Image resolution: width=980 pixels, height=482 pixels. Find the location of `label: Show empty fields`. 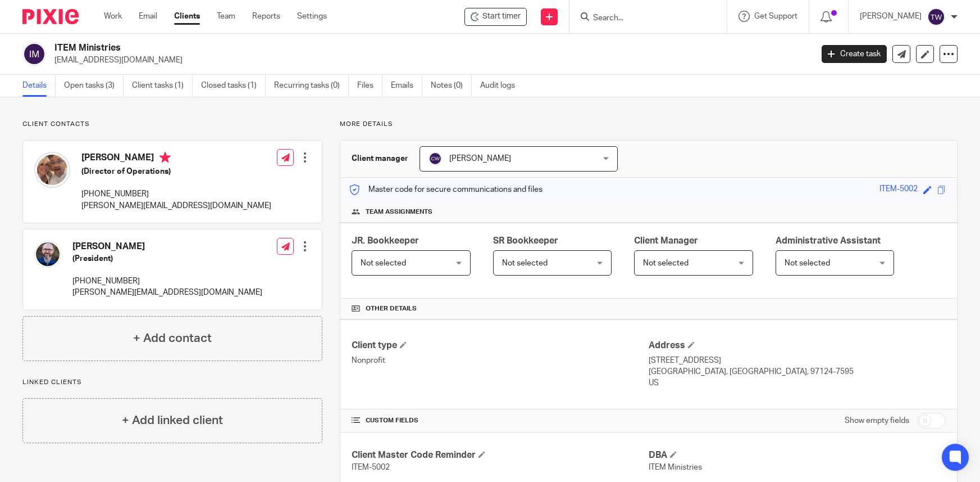

label: Show empty fields is located at coordinates (877, 420).